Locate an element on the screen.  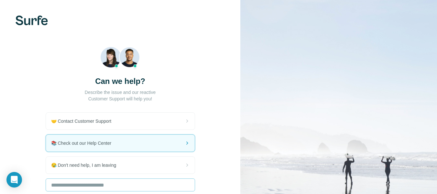
h3: Can we help? is located at coordinates (120, 81).